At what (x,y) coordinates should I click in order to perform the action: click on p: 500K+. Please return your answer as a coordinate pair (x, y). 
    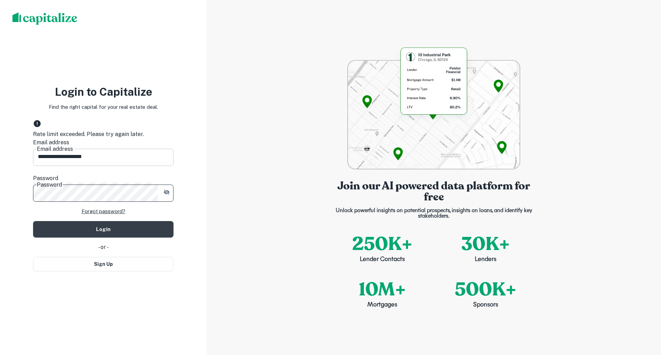
    Looking at the image, I should click on (486, 289).